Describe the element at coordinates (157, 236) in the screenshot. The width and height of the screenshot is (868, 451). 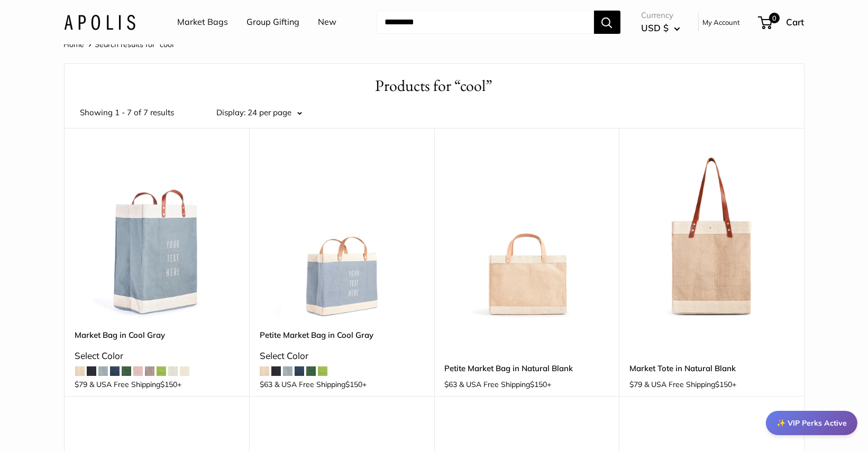
I see `img: Market Bag in Cool Gray` at that location.